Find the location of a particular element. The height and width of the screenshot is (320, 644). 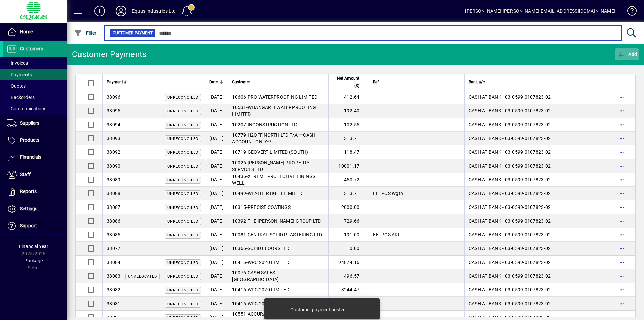

span: 10551 is located at coordinates (239, 314).